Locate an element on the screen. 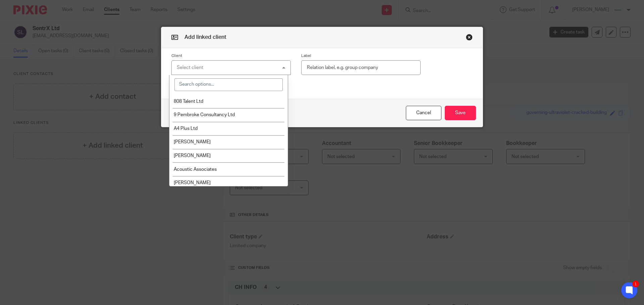  input: Search options... is located at coordinates (229, 85).